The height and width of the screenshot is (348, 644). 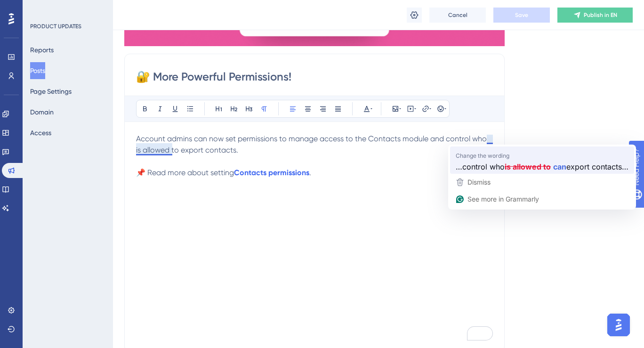 What do you see at coordinates (315, 237) in the screenshot?
I see `div: To enrich screen reader interactions, please activate Accessibility in Grammarly extension settings` at bounding box center [315, 237].